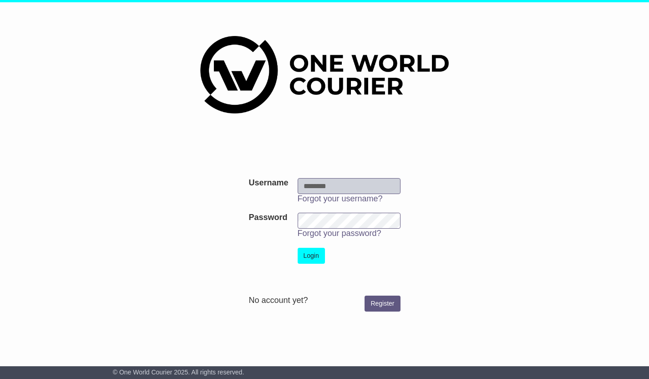 The height and width of the screenshot is (379, 649). Describe the element at coordinates (325, 75) in the screenshot. I see `img: One World` at that location.